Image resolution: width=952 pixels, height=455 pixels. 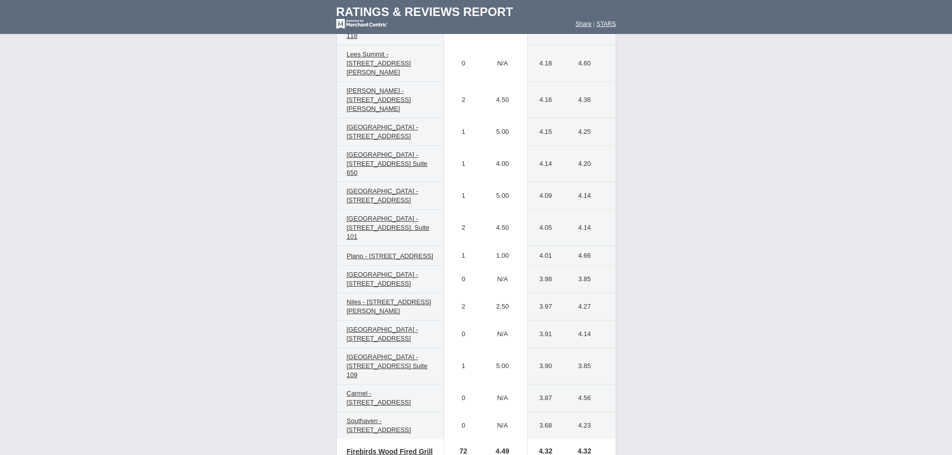 I want to click on td: 4.20, so click(x=587, y=164).